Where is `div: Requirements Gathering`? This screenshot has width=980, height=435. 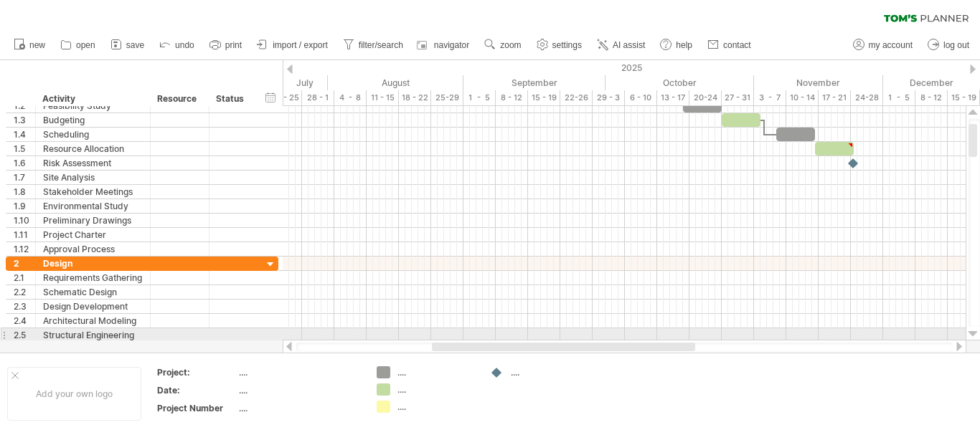 div: Requirements Gathering is located at coordinates (93, 277).